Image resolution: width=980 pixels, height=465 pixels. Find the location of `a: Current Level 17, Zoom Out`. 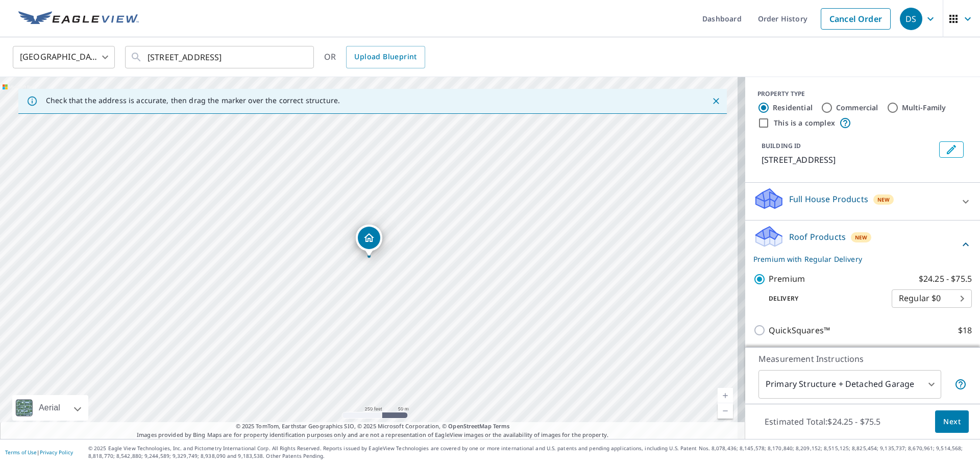

a: Current Level 17, Zoom Out is located at coordinates (725, 411).